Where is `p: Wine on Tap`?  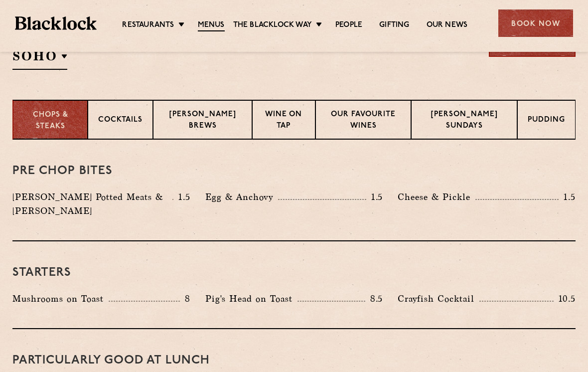
p: Wine on Tap is located at coordinates (284, 120).